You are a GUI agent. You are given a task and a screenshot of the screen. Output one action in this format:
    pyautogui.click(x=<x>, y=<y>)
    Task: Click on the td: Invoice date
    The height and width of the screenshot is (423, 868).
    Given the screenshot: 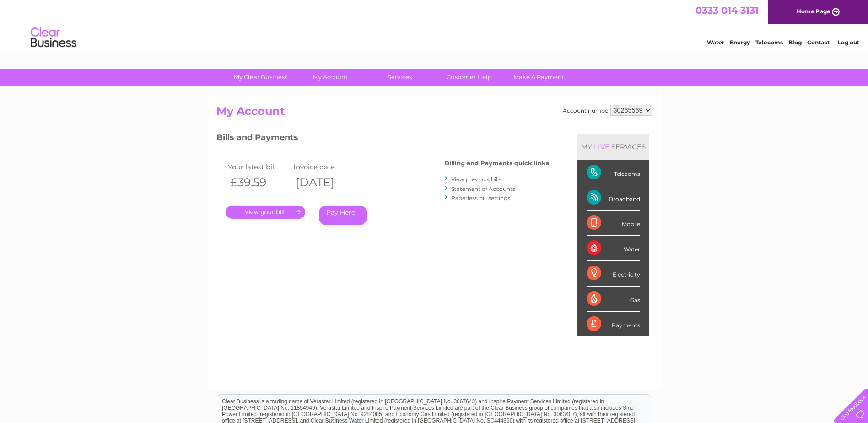 What is the action you would take?
    pyautogui.click(x=324, y=166)
    